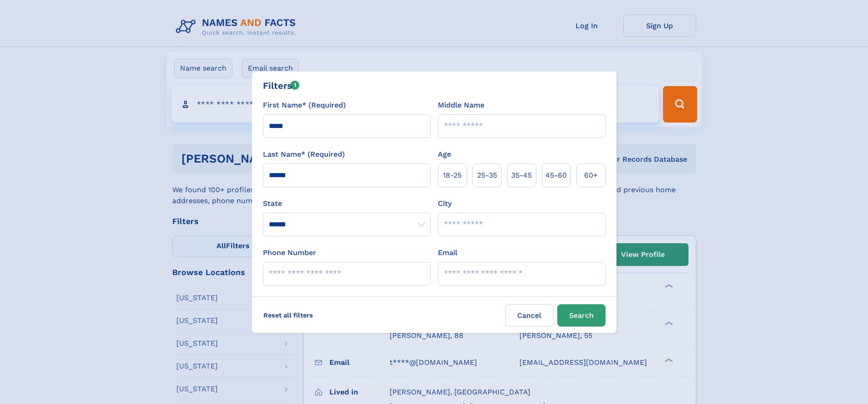 The height and width of the screenshot is (404, 868). What do you see at coordinates (461, 105) in the screenshot?
I see `label: Middle Name` at bounding box center [461, 105].